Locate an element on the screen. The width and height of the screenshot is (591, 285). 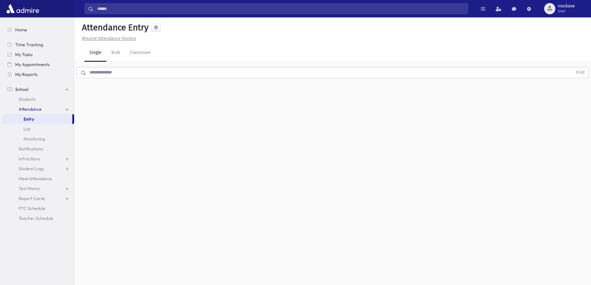
span: User is located at coordinates (566, 11).